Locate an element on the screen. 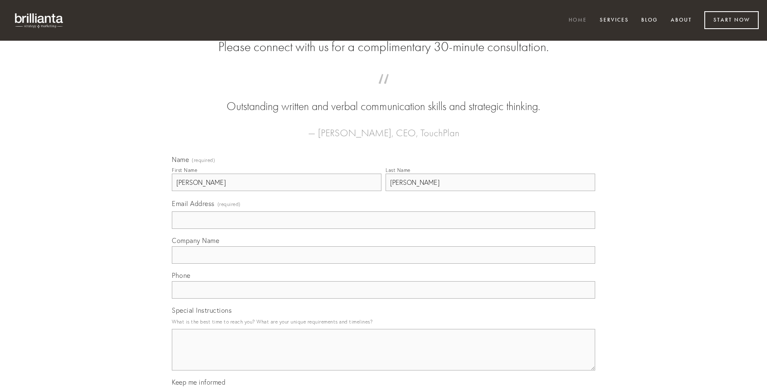  div: First Name is located at coordinates (184, 170).